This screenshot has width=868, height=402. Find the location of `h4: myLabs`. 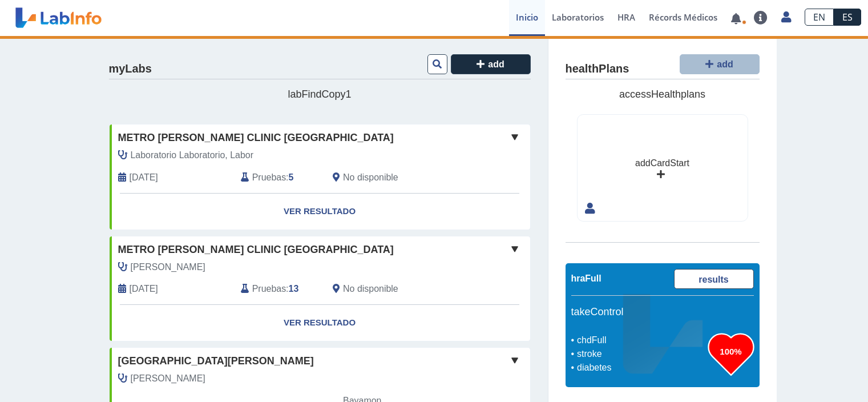

h4: myLabs is located at coordinates (130, 69).